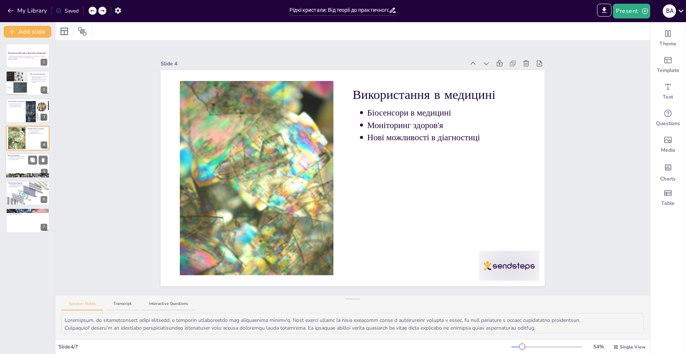 The image size is (686, 354). What do you see at coordinates (38, 74) in the screenshot?
I see `p: Що таке рідкі кристали?` at bounding box center [38, 74].